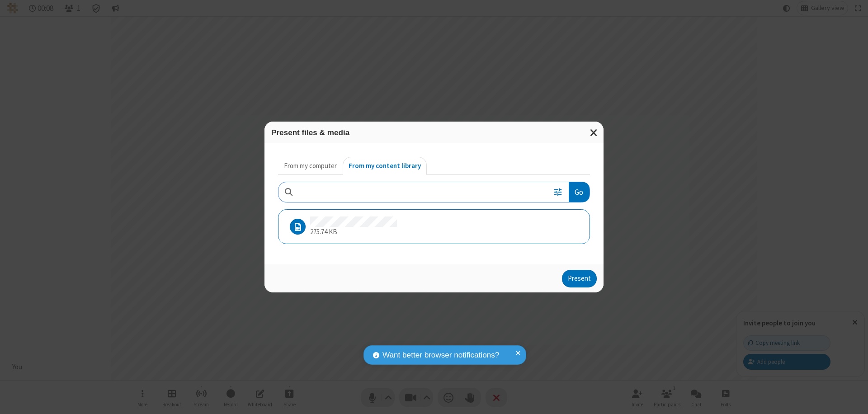  I want to click on button: Present, so click(579, 279).